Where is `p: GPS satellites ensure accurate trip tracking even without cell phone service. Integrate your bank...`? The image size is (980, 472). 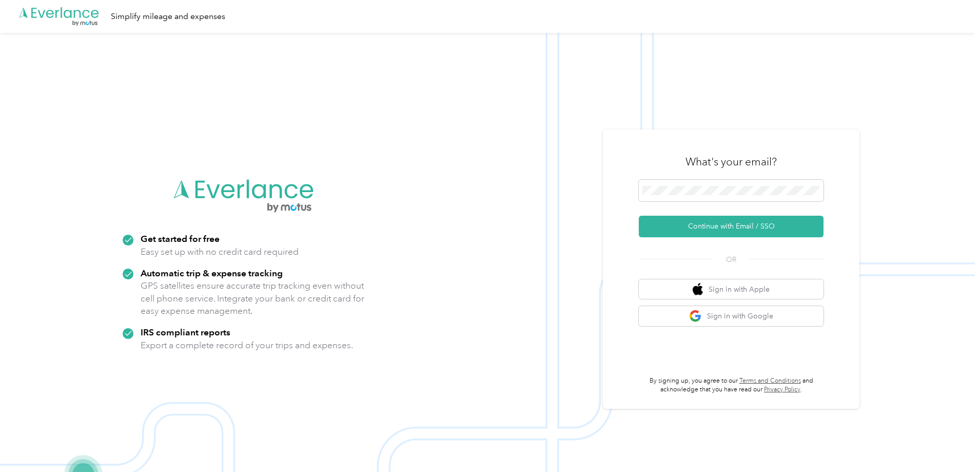 p: GPS satellites ensure accurate trip tracking even without cell phone service. Integrate your bank... is located at coordinates (252, 299).